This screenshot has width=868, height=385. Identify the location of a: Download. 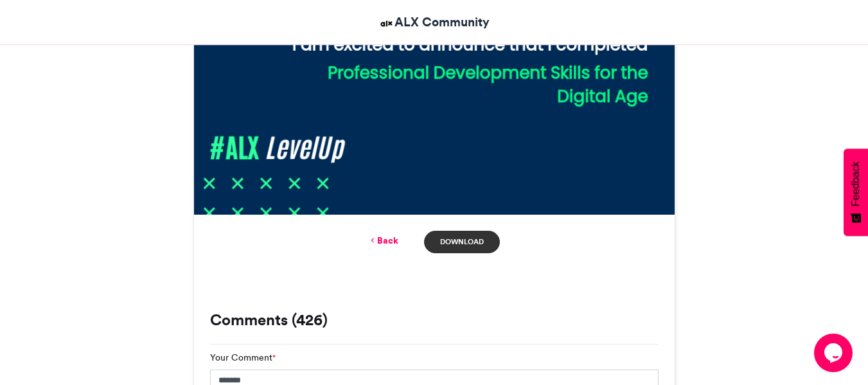
(461, 242).